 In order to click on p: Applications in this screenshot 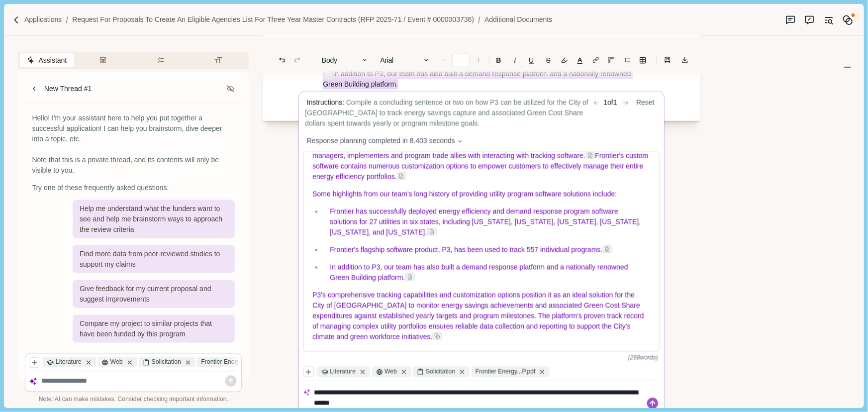, I will do `click(43, 20)`.